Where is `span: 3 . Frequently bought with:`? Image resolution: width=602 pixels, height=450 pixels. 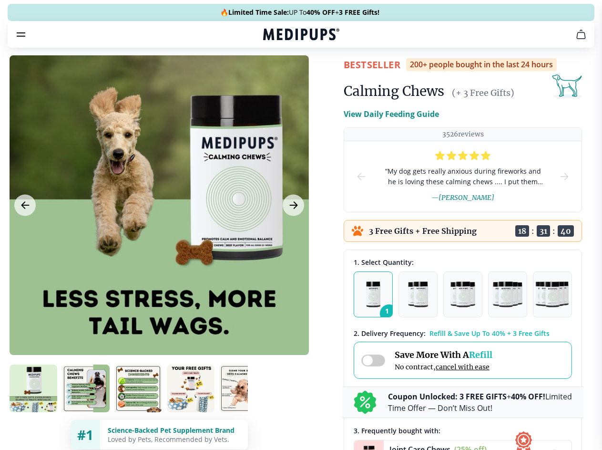 span: 3 . Frequently bought with: is located at coordinates (397, 430).